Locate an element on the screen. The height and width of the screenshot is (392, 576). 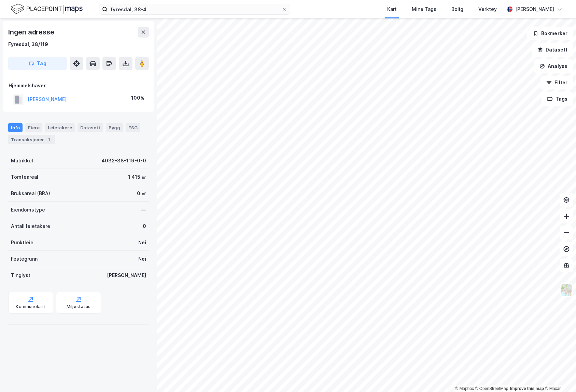
div: Datasett is located at coordinates (90, 128).